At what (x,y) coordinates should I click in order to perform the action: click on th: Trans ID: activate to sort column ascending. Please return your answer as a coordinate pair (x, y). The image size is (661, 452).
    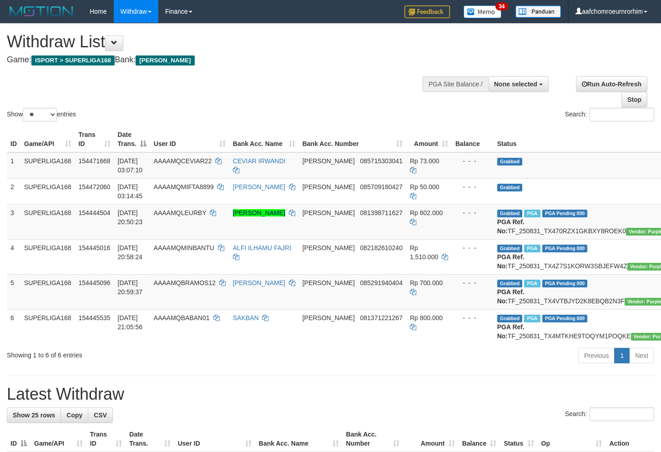
    Looking at the image, I should click on (95, 139).